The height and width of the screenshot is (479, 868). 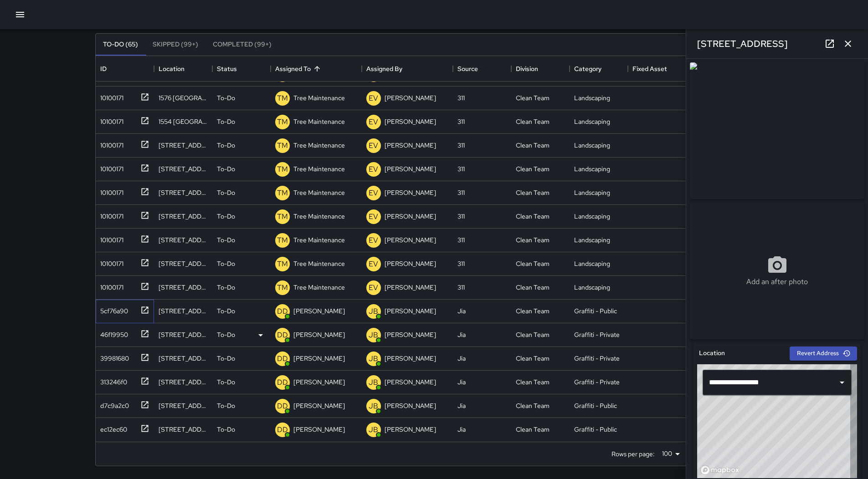 I want to click on div: Assigned To, so click(x=293, y=69).